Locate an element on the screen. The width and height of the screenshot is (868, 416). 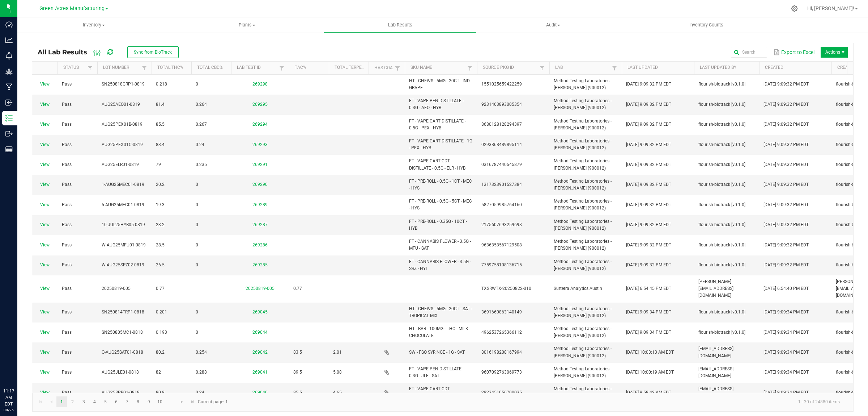
a: Lab Results is located at coordinates (400, 25).